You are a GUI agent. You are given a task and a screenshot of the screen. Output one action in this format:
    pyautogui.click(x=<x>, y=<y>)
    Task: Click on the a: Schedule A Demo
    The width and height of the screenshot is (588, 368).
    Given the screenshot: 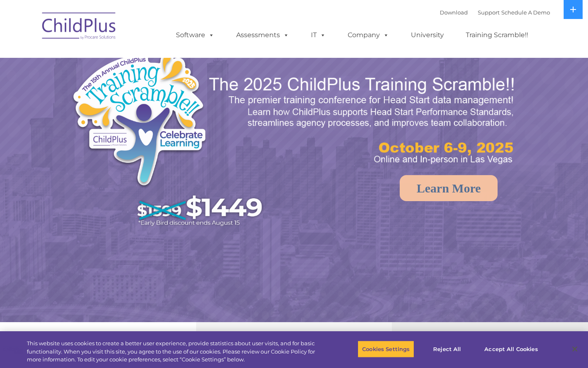 What is the action you would take?
    pyautogui.click(x=526, y=13)
    